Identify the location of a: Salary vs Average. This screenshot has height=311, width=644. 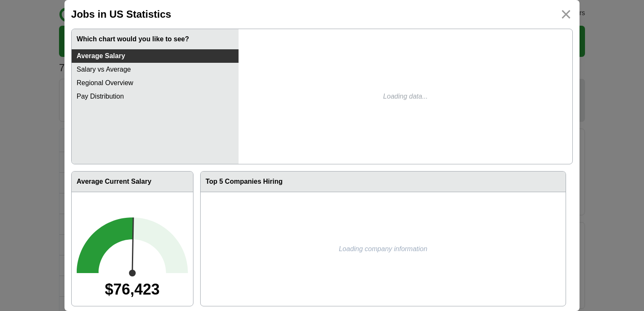
(155, 70).